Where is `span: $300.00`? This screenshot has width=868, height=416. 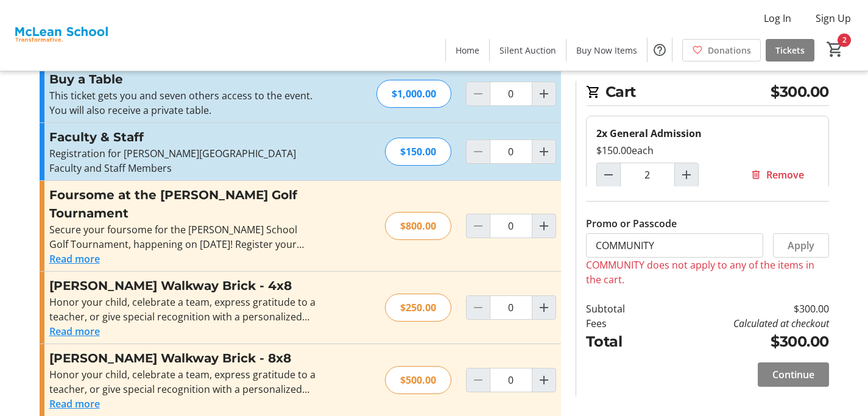 span: $300.00 is located at coordinates (800, 92).